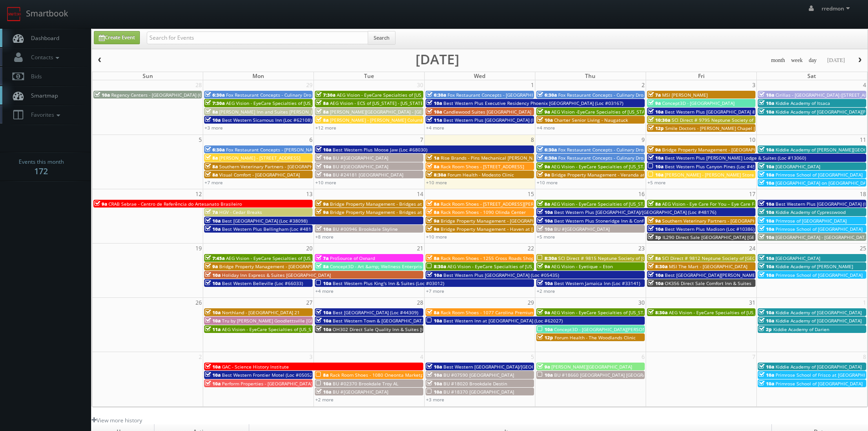 The width and height of the screenshot is (868, 431). Describe the element at coordinates (778, 60) in the screenshot. I see `button: month` at that location.